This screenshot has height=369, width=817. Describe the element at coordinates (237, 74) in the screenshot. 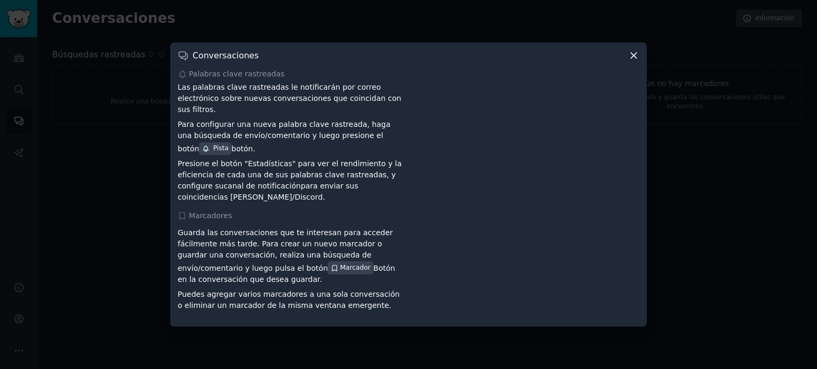

I see `font: Palabras clave rastreadas` at that location.